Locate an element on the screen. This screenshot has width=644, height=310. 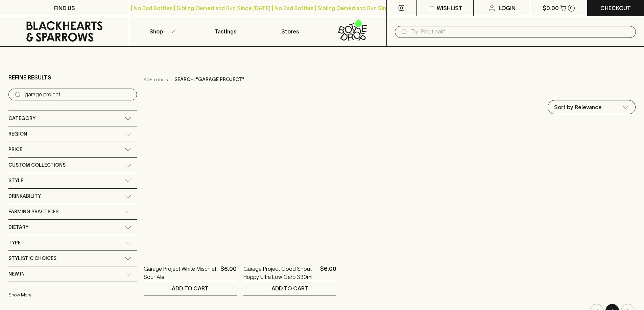
input: Try “Pinot noir” is located at coordinates (78, 95).